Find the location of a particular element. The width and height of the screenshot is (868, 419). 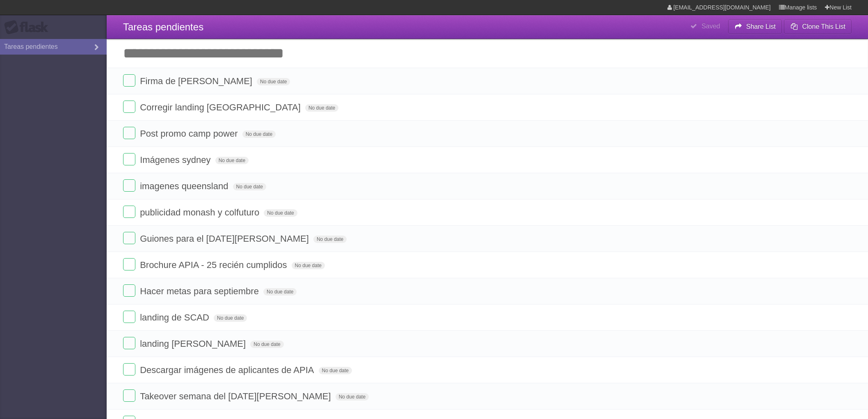

span: publicidad monash y colfuturo is located at coordinates (200, 212).